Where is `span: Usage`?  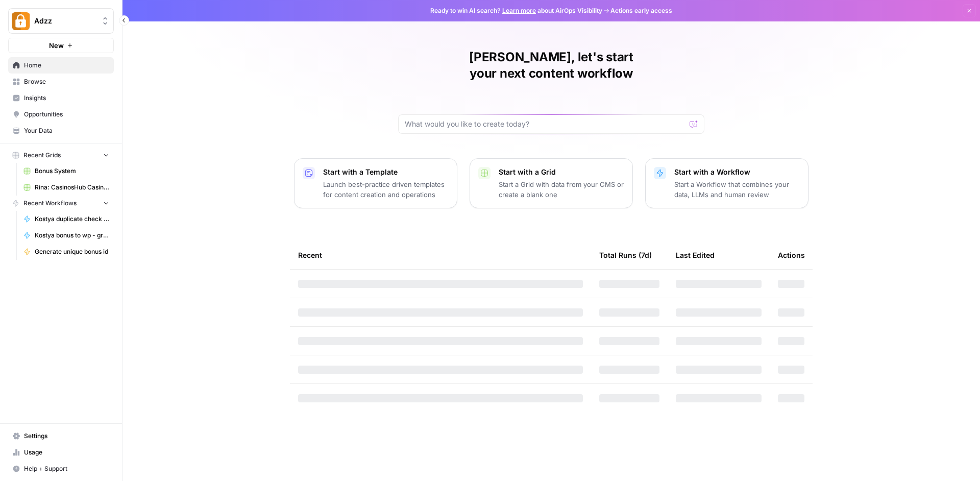 span: Usage is located at coordinates (66, 452).